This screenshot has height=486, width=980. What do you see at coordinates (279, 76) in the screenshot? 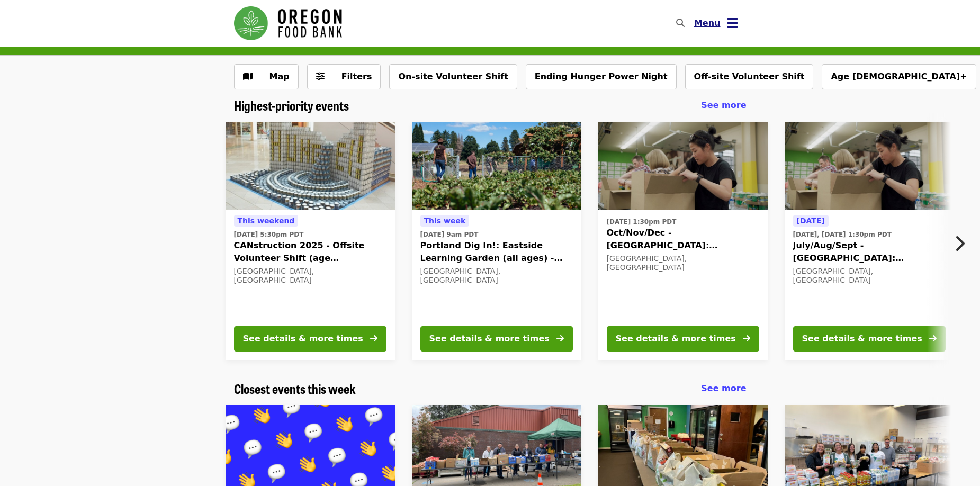
I see `span: Map` at bounding box center [279, 76].